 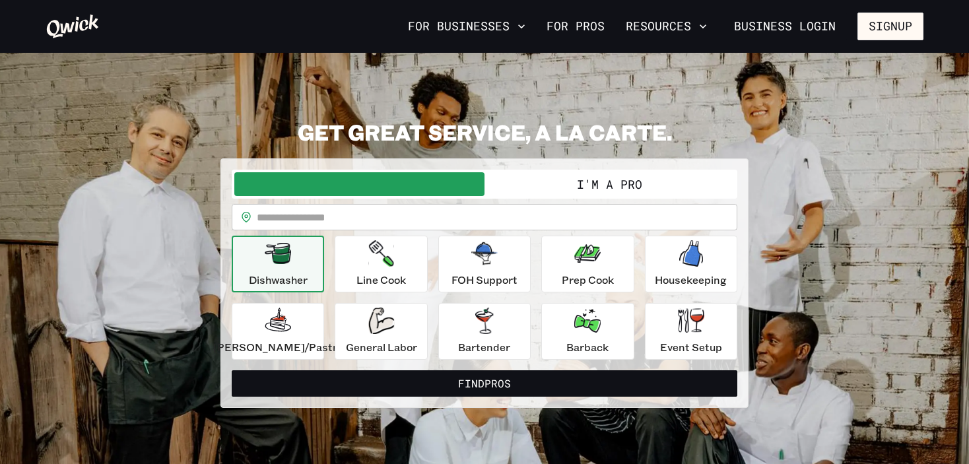 What do you see at coordinates (666, 26) in the screenshot?
I see `button: Resources` at bounding box center [666, 26].